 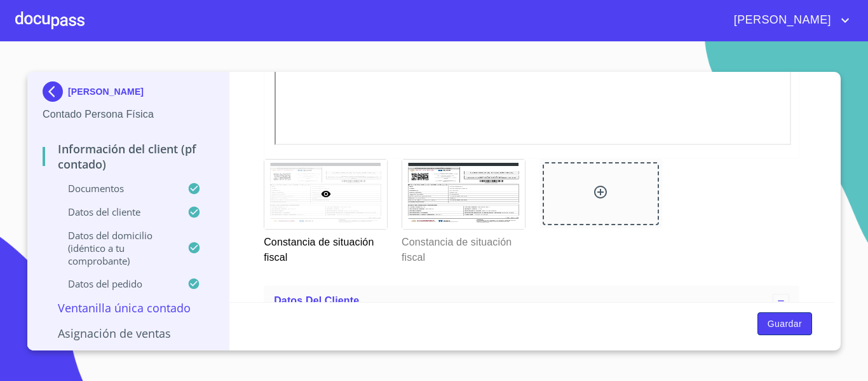 What do you see at coordinates (785, 324) in the screenshot?
I see `span: Guardar` at bounding box center [785, 324].